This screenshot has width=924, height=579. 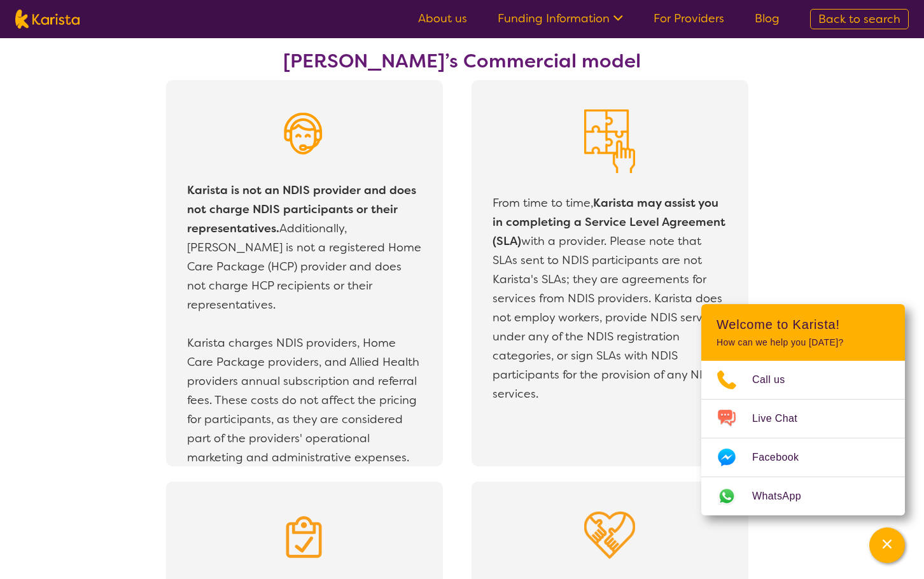 I want to click on img: Person with headset icon, so click(x=304, y=135).